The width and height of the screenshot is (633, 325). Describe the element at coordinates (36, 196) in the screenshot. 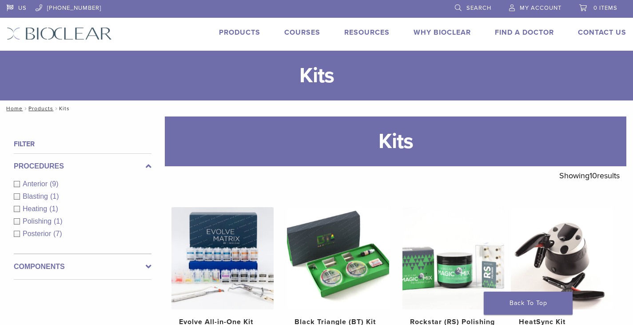

I see `span: Blasting` at that location.